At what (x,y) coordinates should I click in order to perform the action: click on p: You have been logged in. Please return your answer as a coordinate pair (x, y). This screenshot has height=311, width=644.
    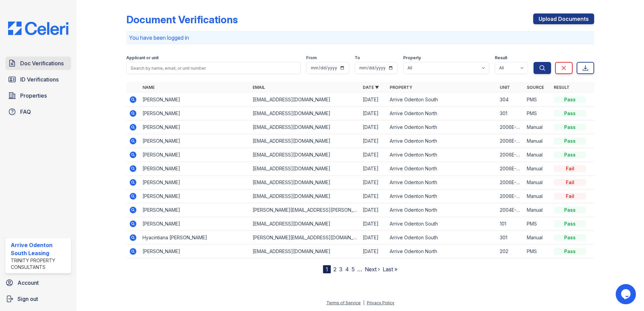
    Looking at the image, I should click on (360, 37).